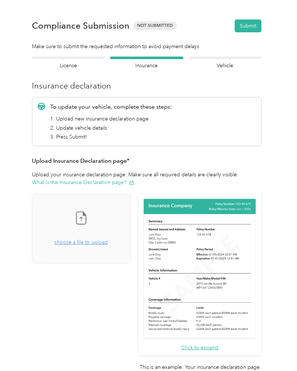 This screenshot has height=371, width=297. Describe the element at coordinates (111, 137) in the screenshot. I see `li: 3. Press Submit!` at that location.